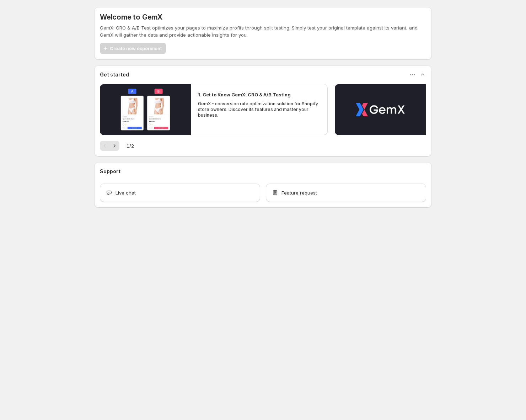 This screenshot has height=420, width=526. What do you see at coordinates (244, 95) in the screenshot?
I see `h2: 1. Get to Know GemX: CRO & A/B Testing` at bounding box center [244, 95].